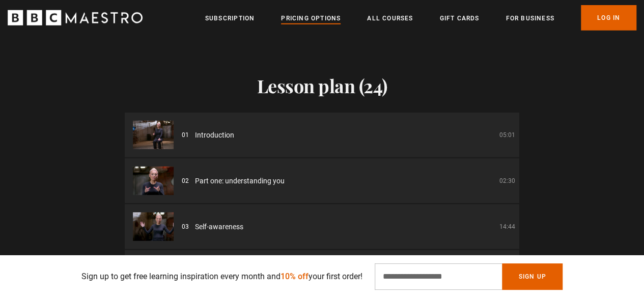  Describe the element at coordinates (222, 277) in the screenshot. I see `p: Sign up to get free learning inspiration every month and your first order!` at that location.